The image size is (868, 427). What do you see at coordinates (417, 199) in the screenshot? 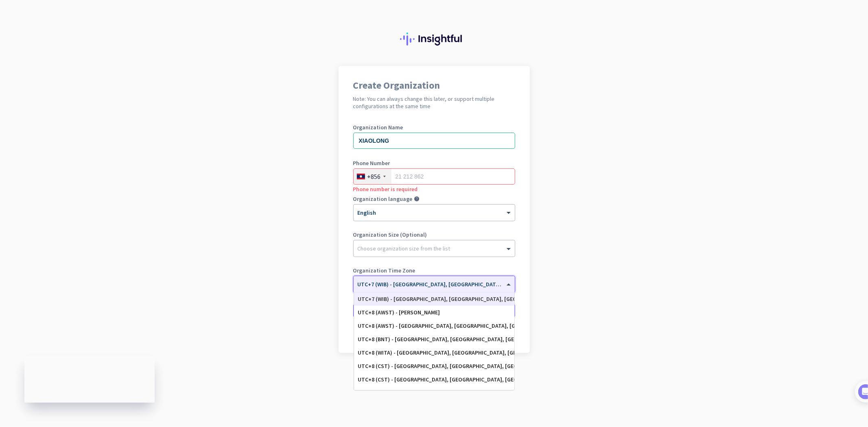
I see `i: help` at bounding box center [417, 199].